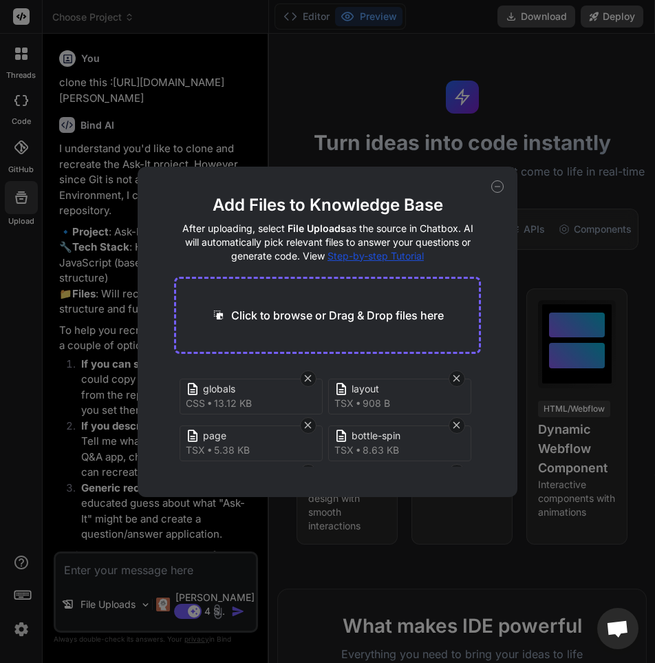 The width and height of the screenshot is (655, 663). Describe the element at coordinates (328, 242) in the screenshot. I see `h4: After uploading, select as the source in Chatbox. AI will automatically pick relevant files to an...` at that location.